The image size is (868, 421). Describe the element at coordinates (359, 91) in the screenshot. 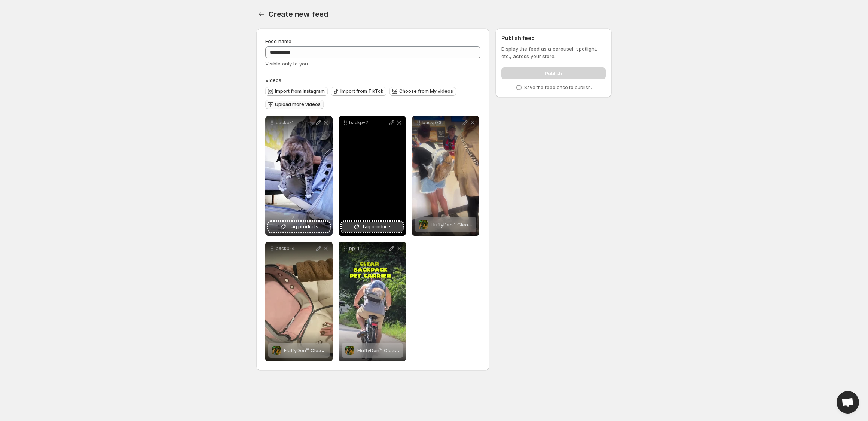

I see `button: Import from TikTok` at that location.